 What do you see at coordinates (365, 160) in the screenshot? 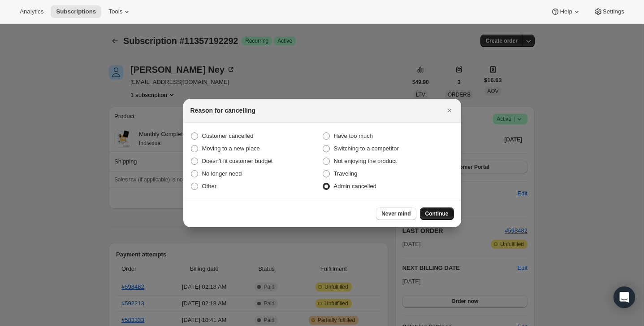
I see `span: Not enjoying the product` at bounding box center [365, 160].